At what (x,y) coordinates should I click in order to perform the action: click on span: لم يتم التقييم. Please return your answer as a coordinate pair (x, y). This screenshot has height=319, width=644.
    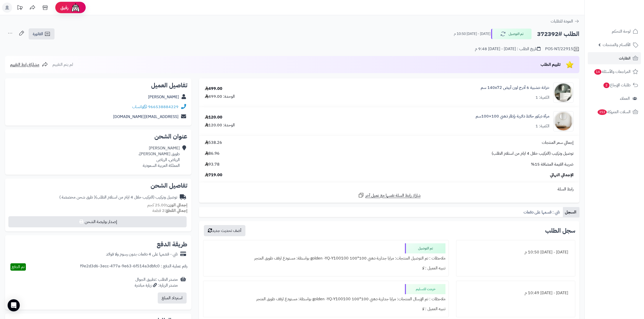
    Looking at the image, I should click on (63, 65).